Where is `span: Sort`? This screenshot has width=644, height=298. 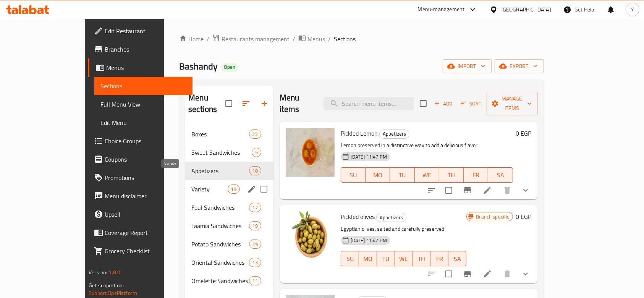 span: Sort is located at coordinates (471, 103).